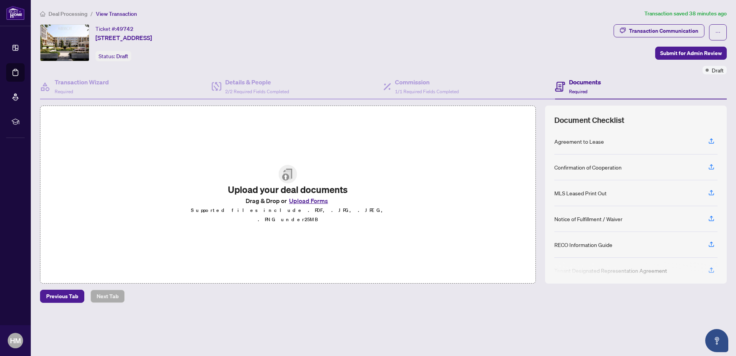 Image resolution: width=736 pixels, height=356 pixels. Describe the element at coordinates (125, 29) in the screenshot. I see `span: 49742` at that location.